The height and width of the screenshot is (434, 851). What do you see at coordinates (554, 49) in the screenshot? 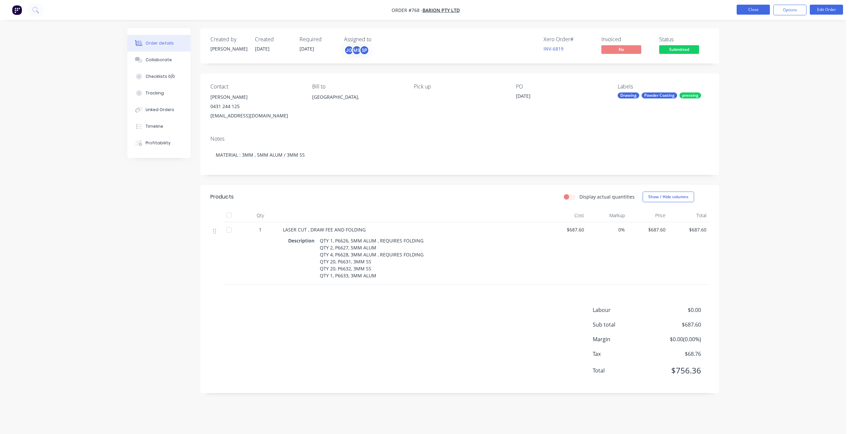
I see `a: INV-6819` at bounding box center [554, 49].